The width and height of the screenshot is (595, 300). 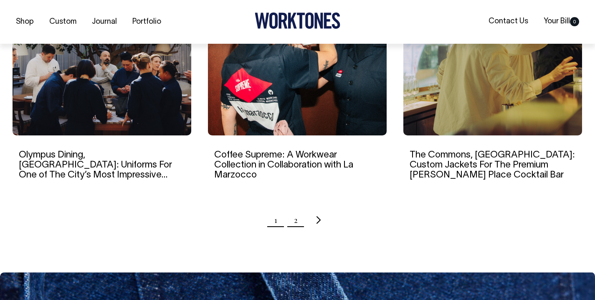 What do you see at coordinates (561, 21) in the screenshot?
I see `a: Your Bill0` at bounding box center [561, 21].